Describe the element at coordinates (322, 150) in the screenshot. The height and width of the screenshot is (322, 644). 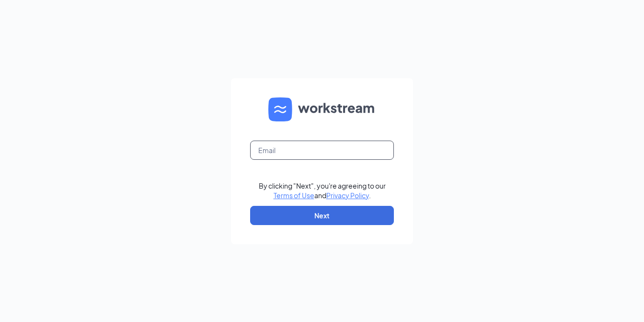
I see `input: Email` at that location.